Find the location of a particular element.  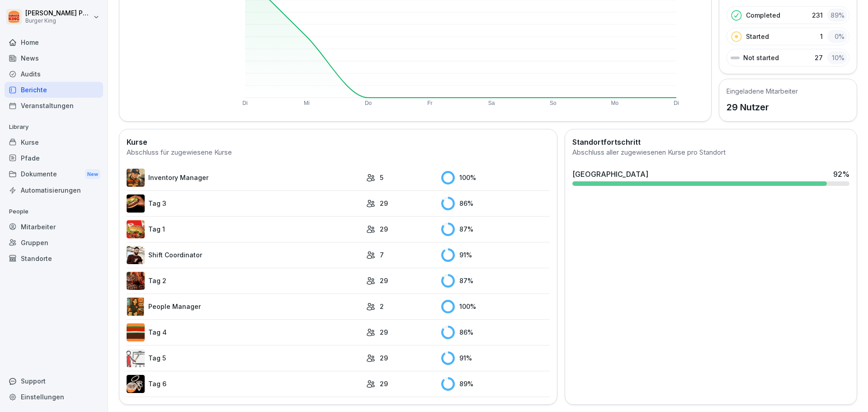

img: cq6tslmxu1pybroki4wxmcwi.png is located at coordinates (136, 204).